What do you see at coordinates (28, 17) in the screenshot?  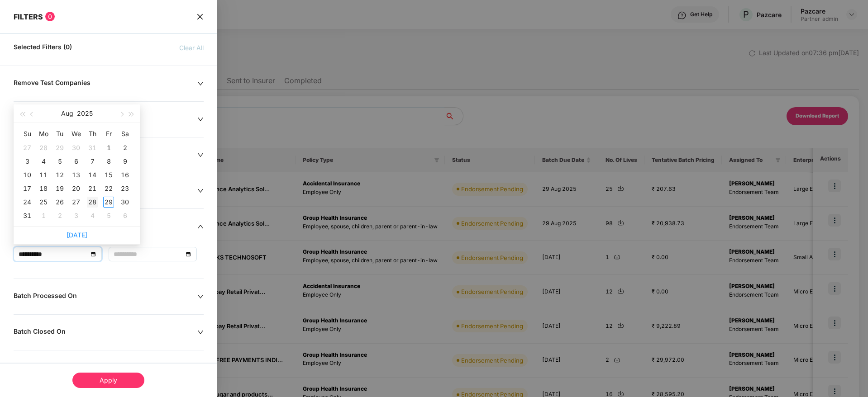 I see `span: FILTERS` at bounding box center [28, 17].